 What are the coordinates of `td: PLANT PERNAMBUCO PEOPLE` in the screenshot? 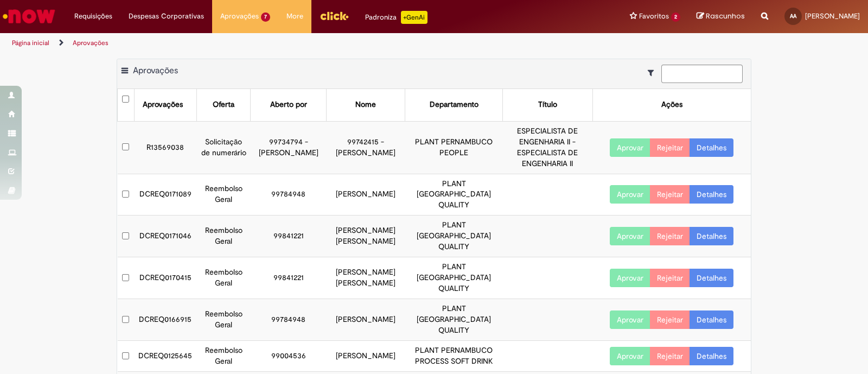 It's located at (454, 147).